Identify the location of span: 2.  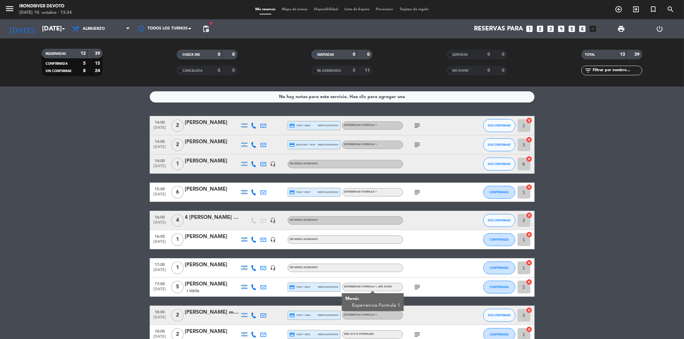
(177, 145).